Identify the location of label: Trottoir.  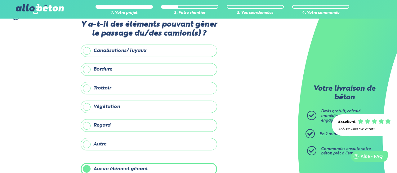
(149, 88).